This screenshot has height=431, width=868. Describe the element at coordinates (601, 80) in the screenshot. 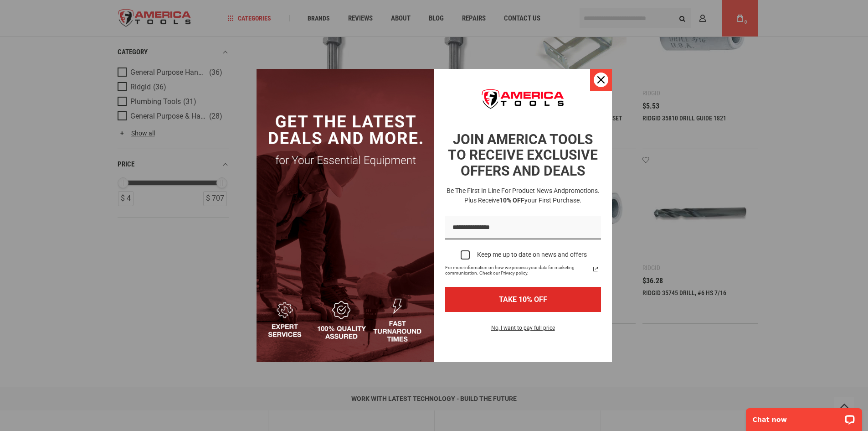

I see `button: Close` at that location.